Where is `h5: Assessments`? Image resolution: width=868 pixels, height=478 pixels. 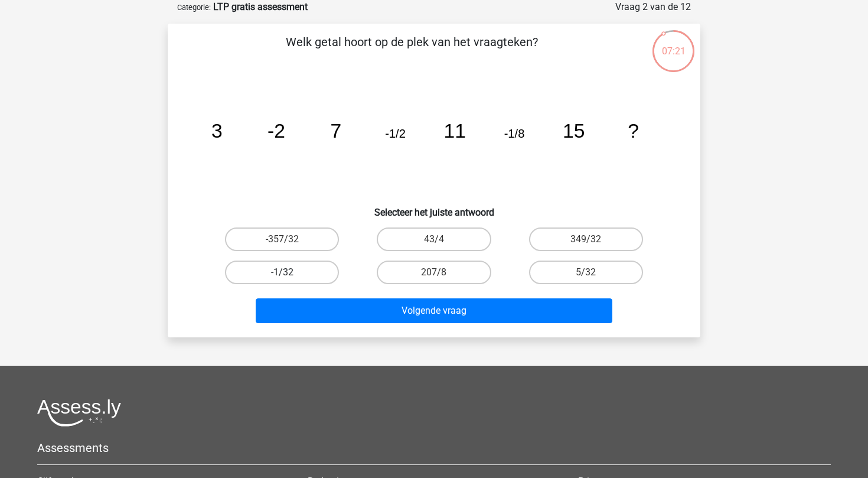
h5: Assessments is located at coordinates (434, 447).